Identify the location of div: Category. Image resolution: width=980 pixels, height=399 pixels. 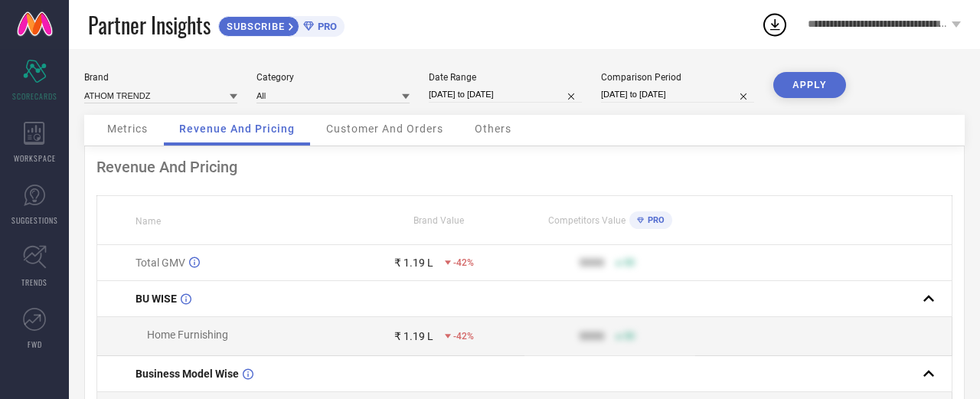
(333, 77).